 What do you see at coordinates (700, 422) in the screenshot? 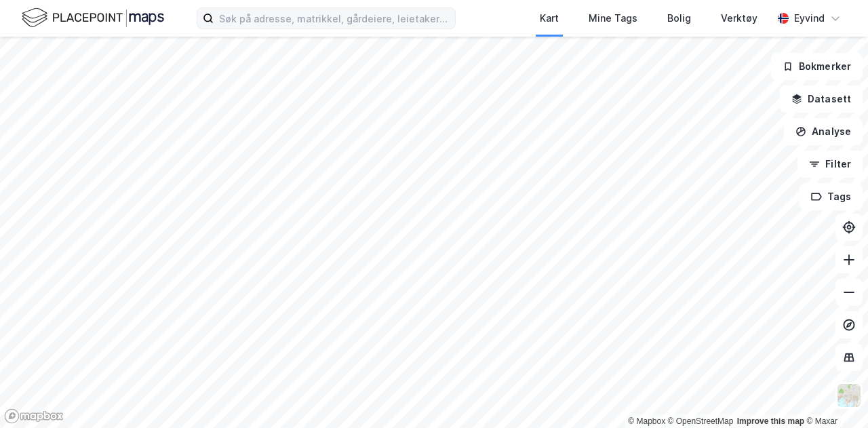
I see `a: OpenStreetMap` at bounding box center [700, 422].